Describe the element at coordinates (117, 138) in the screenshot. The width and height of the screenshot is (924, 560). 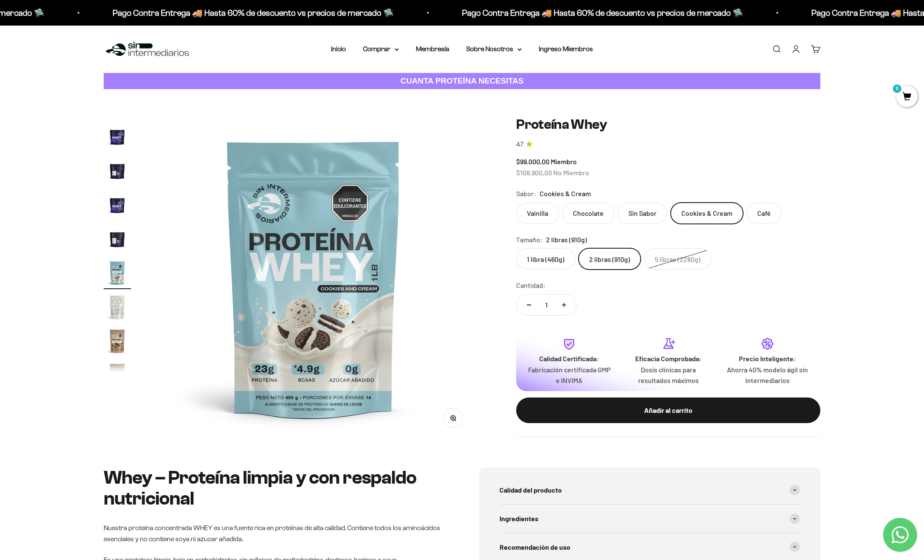
I see `button: Ir al artículo 10` at that location.